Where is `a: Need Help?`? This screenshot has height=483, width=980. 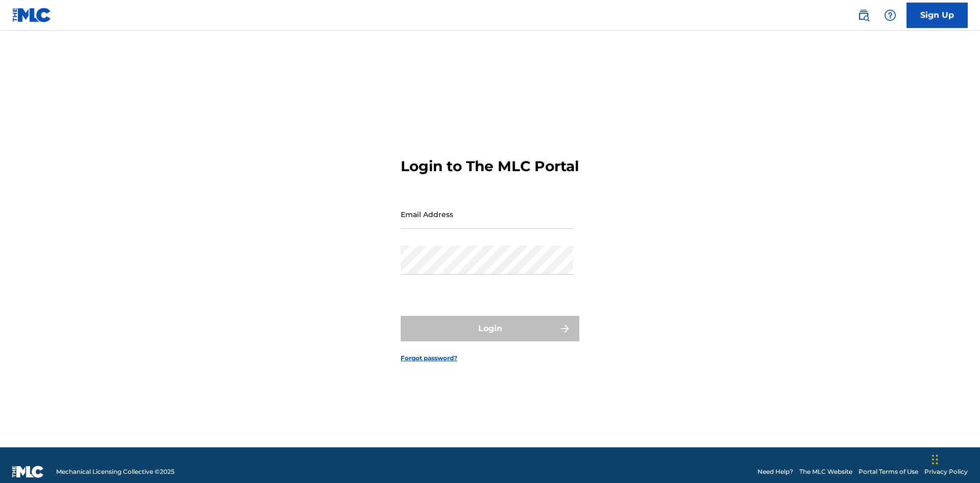 a: Need Help? is located at coordinates (775, 472).